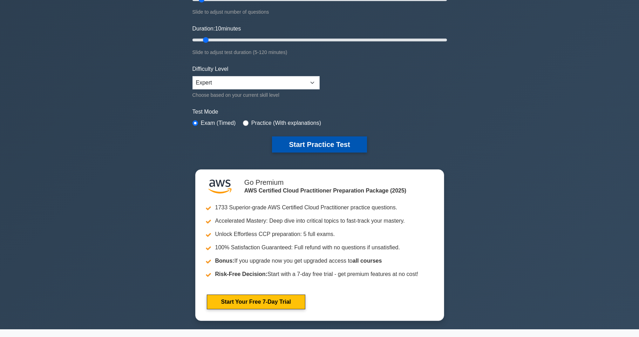 The width and height of the screenshot is (639, 337). What do you see at coordinates (320, 52) in the screenshot?
I see `div: Slide to adjust test duration (5-120 minutes)` at bounding box center [320, 52].